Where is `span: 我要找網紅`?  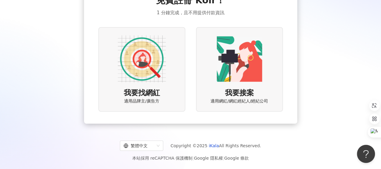 span: 我要找網紅 is located at coordinates (142, 93).